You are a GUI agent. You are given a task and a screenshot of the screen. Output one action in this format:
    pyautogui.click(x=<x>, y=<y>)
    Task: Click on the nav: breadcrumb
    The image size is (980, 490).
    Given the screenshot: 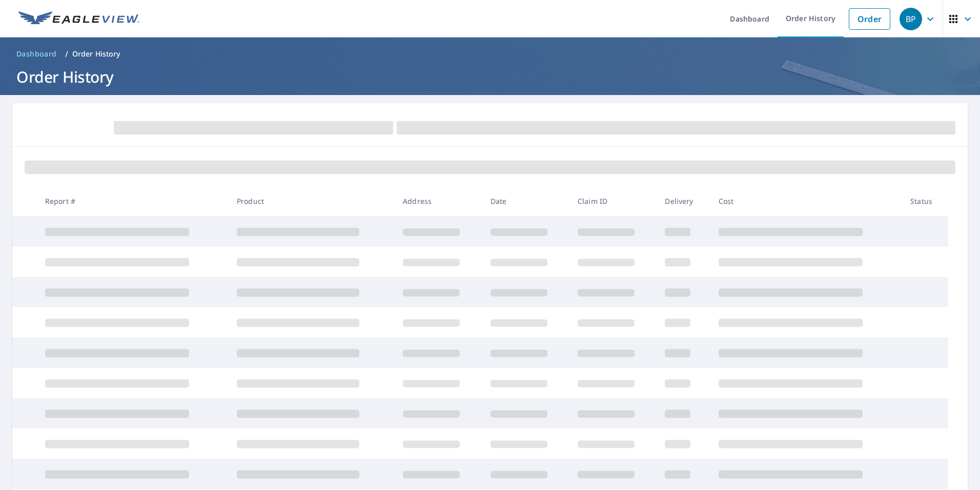 What is the action you would take?
    pyautogui.click(x=490, y=54)
    